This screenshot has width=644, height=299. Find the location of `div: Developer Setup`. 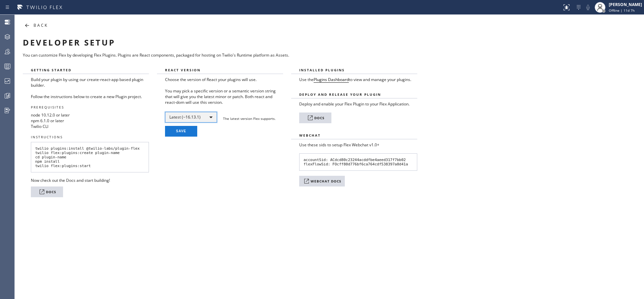

div: Developer Setup is located at coordinates (302, 43).